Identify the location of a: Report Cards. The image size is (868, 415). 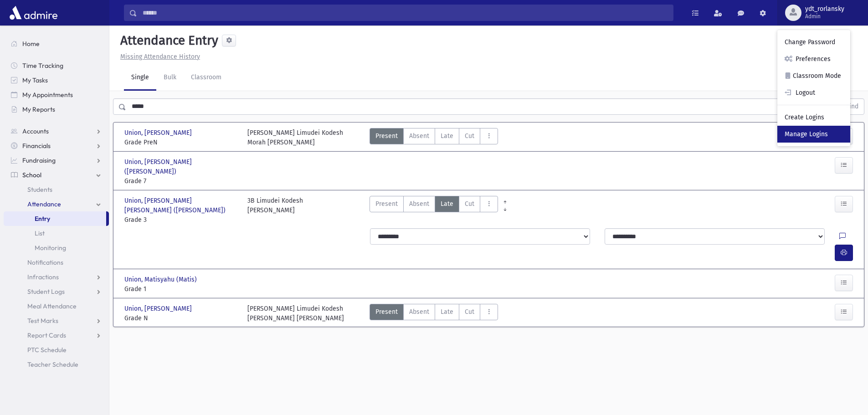
(56, 336).